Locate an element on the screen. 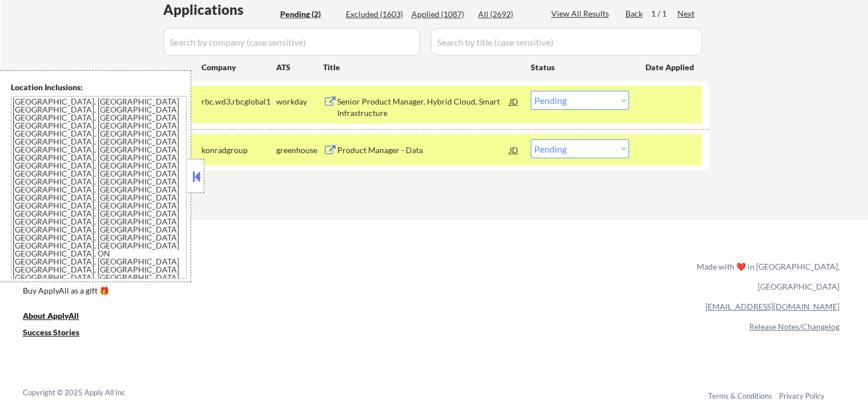  div: Back is located at coordinates (635, 13).